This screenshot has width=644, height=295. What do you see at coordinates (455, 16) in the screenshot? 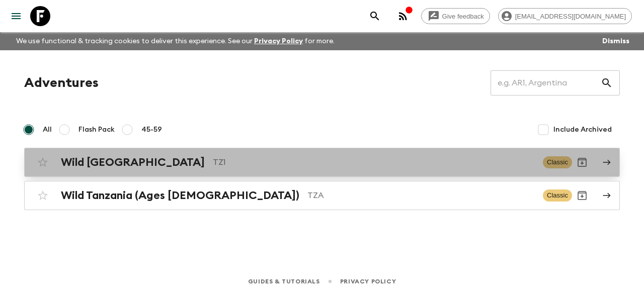
I see `a: Give feedback` at bounding box center [455, 16].